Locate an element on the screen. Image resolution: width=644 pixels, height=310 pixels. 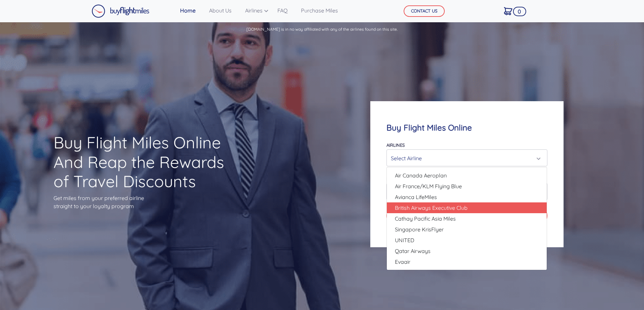
label: Airlines is located at coordinates (396, 145).